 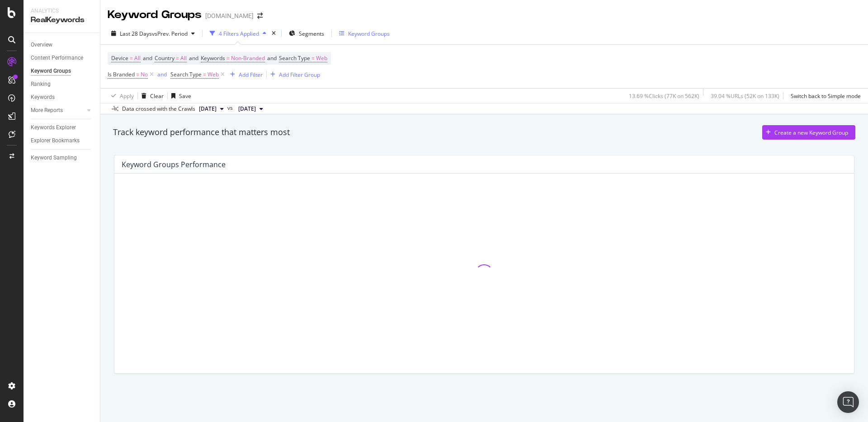 I want to click on span: Country, so click(x=165, y=57).